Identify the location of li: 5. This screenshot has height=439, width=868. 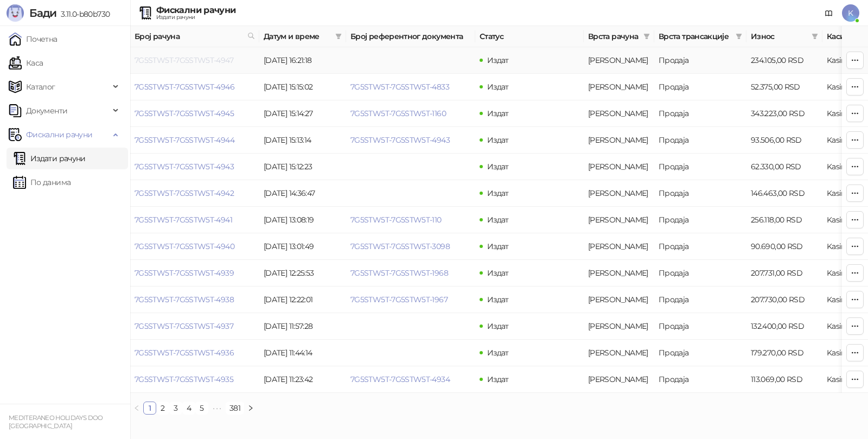
(202, 409).